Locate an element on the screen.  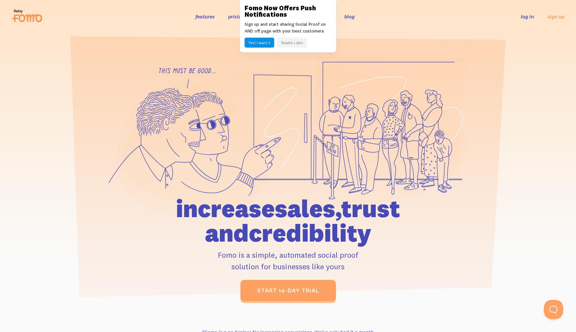
a: pricing is located at coordinates (236, 16).